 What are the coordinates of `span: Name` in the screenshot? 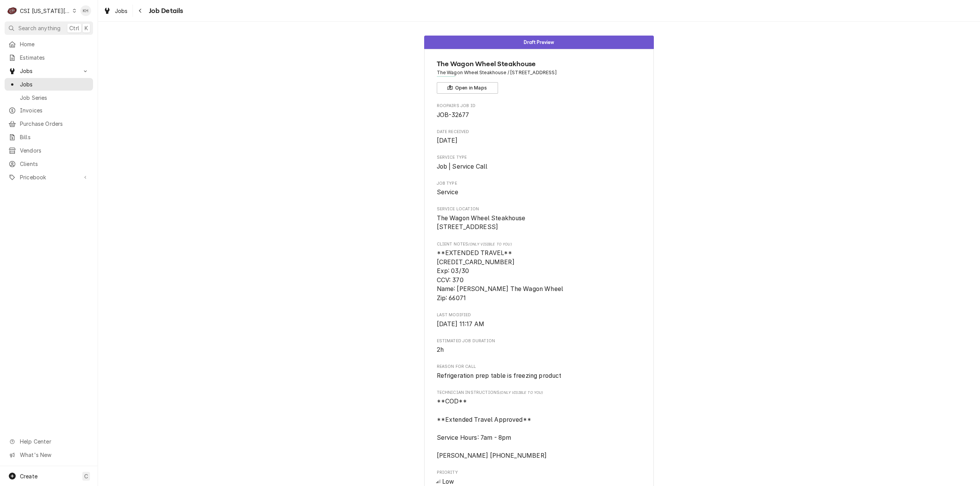 It's located at (539, 64).